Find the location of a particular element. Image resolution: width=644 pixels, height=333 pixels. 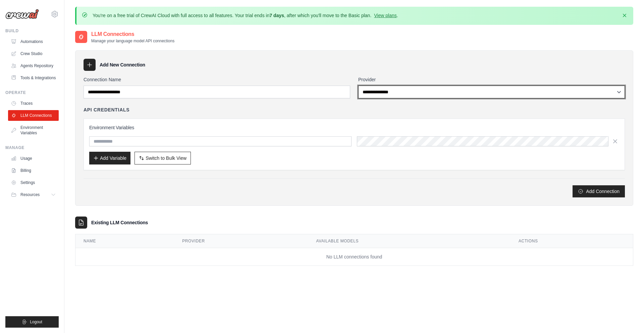

button: Add Variable is located at coordinates (110, 158).